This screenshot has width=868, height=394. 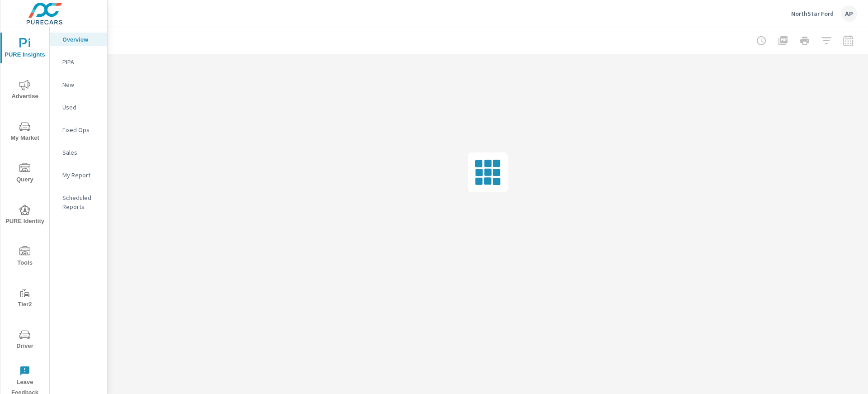 What do you see at coordinates (81, 39) in the screenshot?
I see `p: Overview` at bounding box center [81, 39].